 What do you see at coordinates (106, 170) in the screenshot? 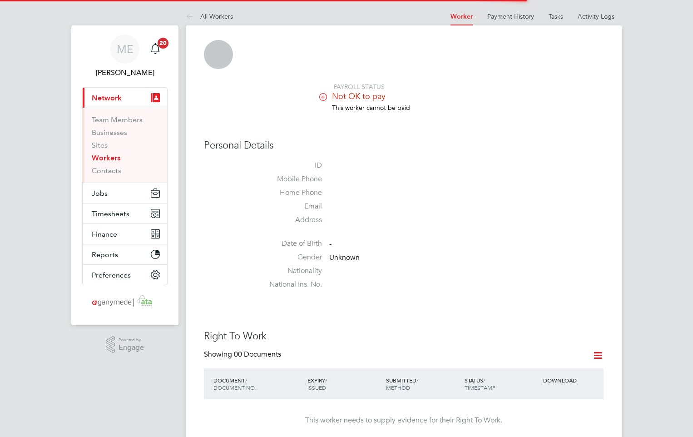
I see `a: Contacts` at bounding box center [106, 170].